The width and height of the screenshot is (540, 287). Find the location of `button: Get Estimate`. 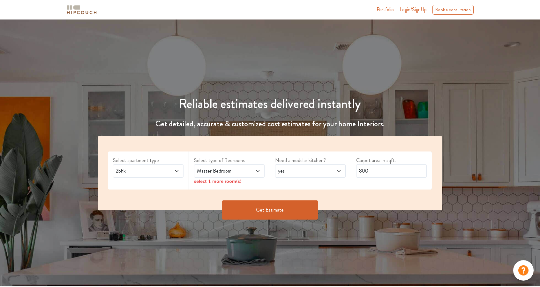

button: Get Estimate is located at coordinates (270, 210).